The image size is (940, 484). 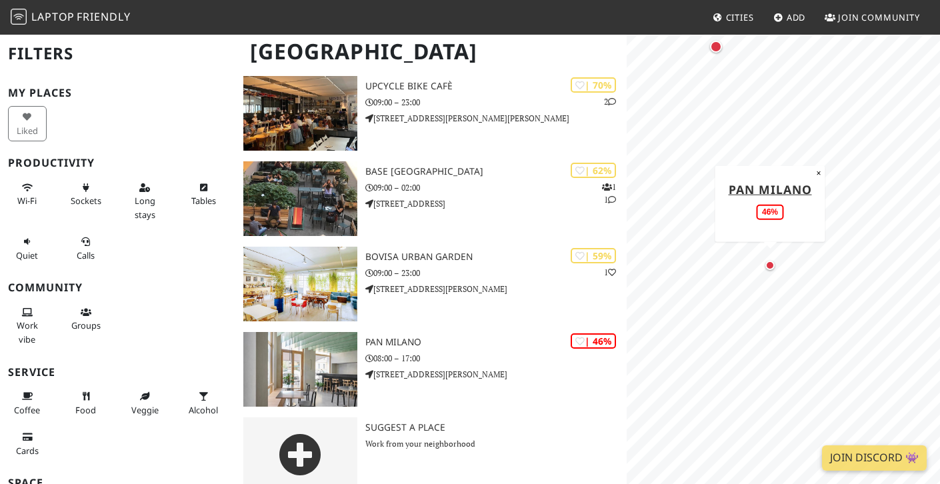 I want to click on span: Work-friendly tables, so click(x=203, y=201).